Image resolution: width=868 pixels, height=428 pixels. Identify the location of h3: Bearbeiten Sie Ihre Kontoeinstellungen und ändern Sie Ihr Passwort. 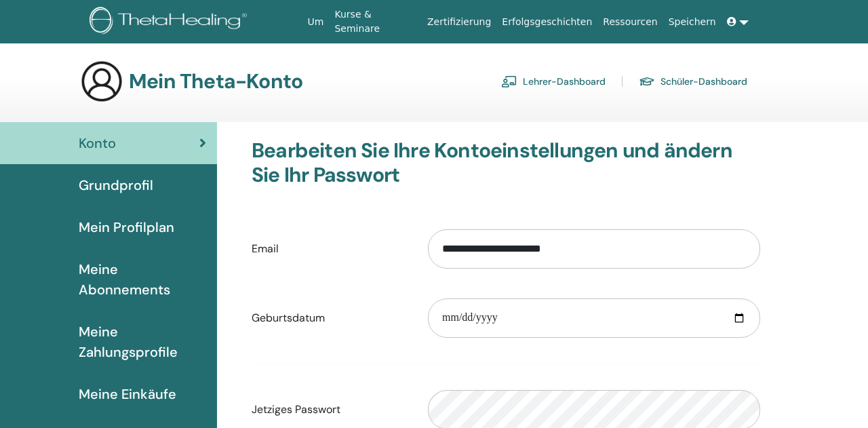
(506, 163).